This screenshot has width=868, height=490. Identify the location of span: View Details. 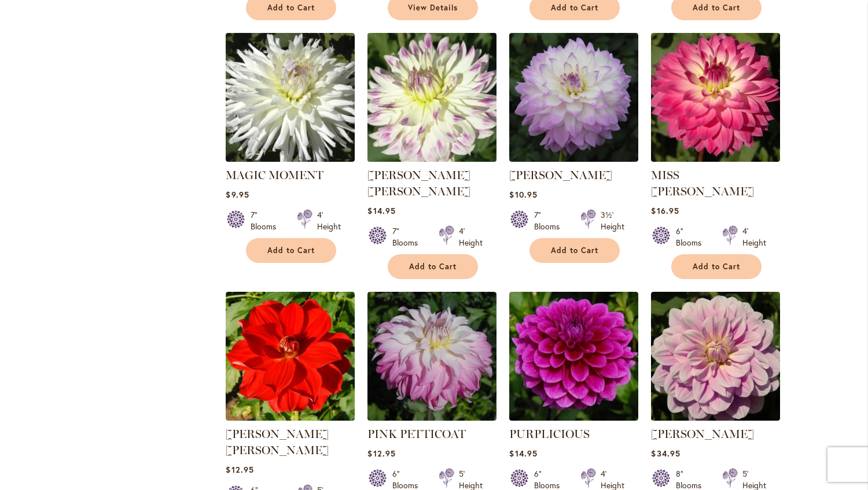
(433, 8).